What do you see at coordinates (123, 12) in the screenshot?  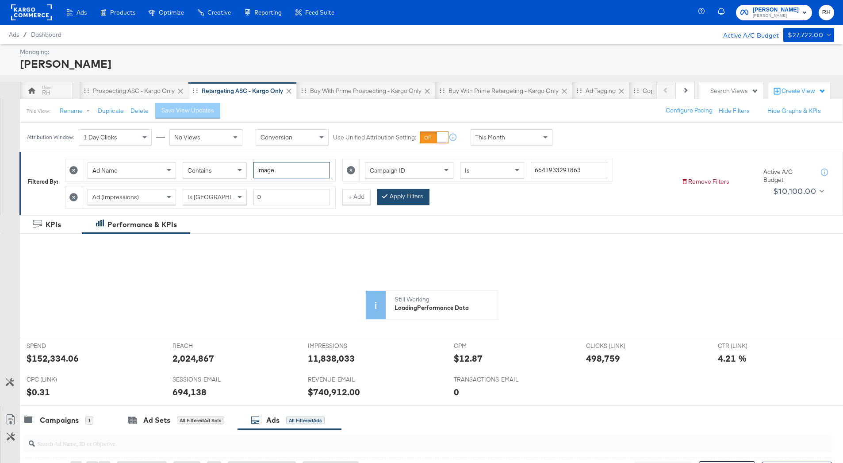 I see `span: Products` at bounding box center [123, 12].